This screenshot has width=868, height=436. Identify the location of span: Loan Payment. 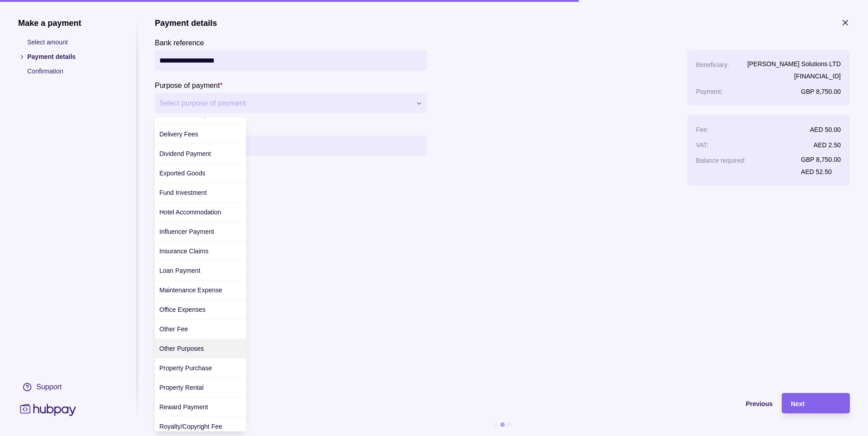
(180, 271).